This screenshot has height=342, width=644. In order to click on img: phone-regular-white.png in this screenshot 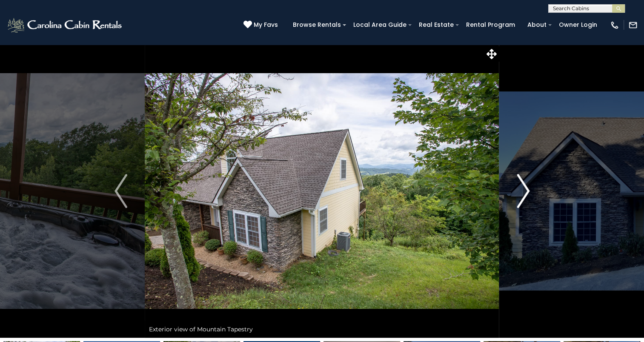, I will do `click(615, 25)`.